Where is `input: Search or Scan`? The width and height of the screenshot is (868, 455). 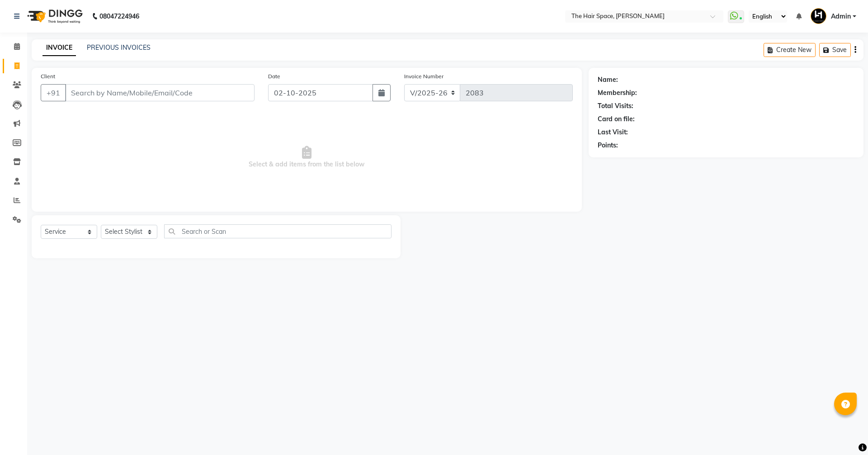 input: Search or Scan is located at coordinates (278, 231).